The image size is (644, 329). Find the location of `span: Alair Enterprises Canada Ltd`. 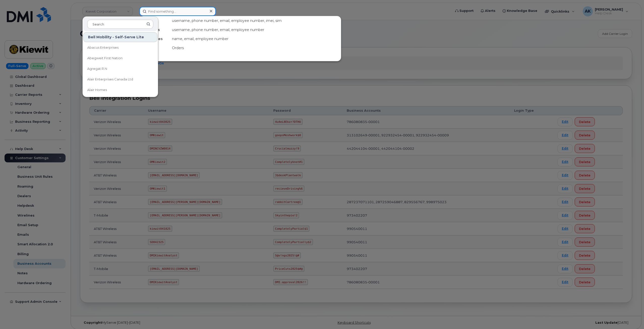

span: Alair Enterprises Canada Ltd is located at coordinates (110, 79).